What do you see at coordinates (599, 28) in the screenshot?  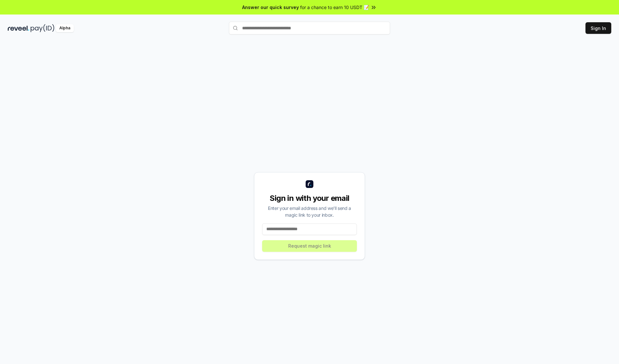 I see `button: Sign In` at bounding box center [599, 28].